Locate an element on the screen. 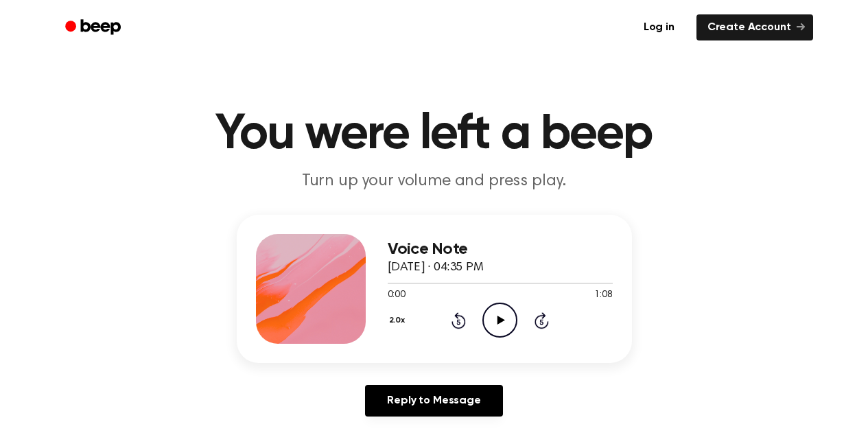 The height and width of the screenshot is (433, 868). a: Reply to Message is located at coordinates (434, 401).